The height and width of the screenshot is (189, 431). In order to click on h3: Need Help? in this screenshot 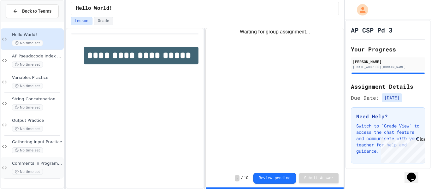, I will do `click(388, 117)`.